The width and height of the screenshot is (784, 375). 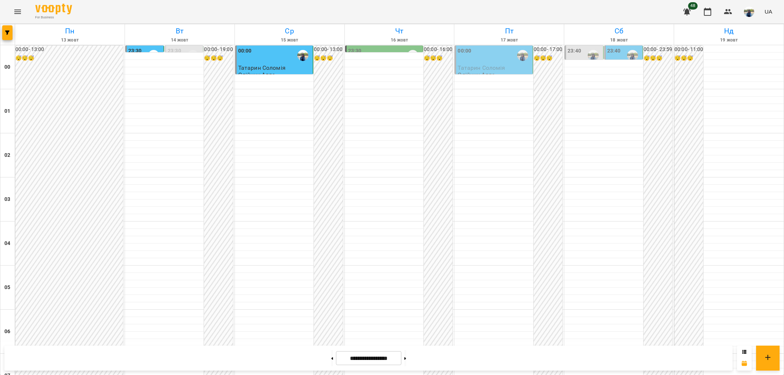 I want to click on h6: 06, so click(x=7, y=332).